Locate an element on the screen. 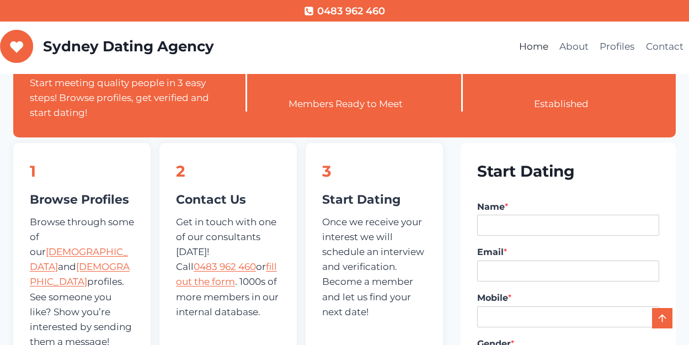  h2: 2 is located at coordinates (228, 171).